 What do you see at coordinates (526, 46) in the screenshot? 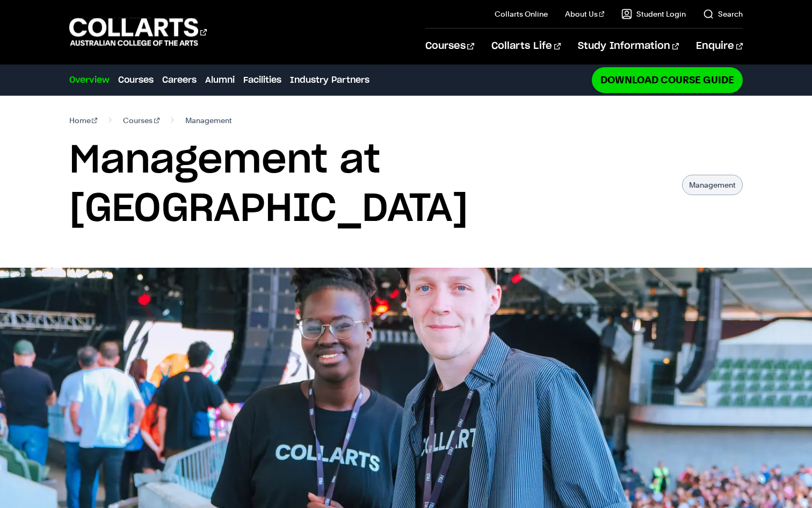
I see `a: Collarts Life` at bounding box center [526, 46].